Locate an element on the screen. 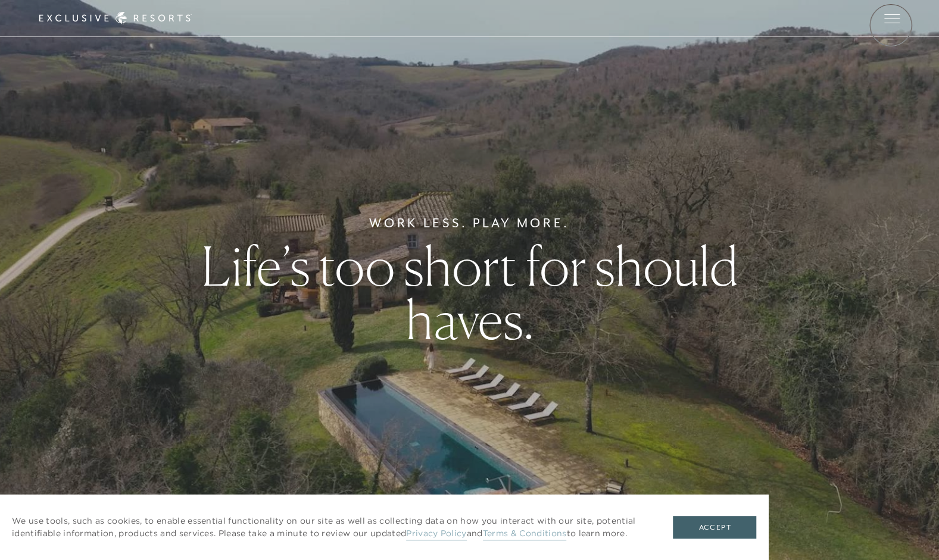  button: Accept is located at coordinates (715, 527).